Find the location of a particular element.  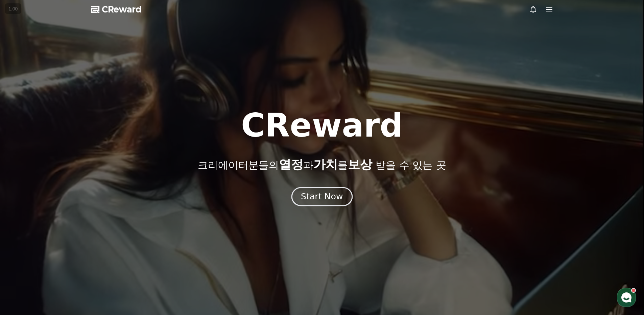

a: Start Now is located at coordinates (322, 197).